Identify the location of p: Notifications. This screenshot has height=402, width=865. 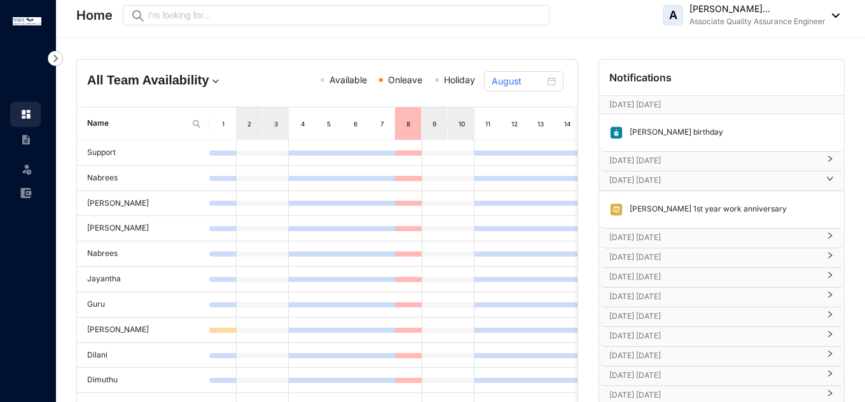
(640, 78).